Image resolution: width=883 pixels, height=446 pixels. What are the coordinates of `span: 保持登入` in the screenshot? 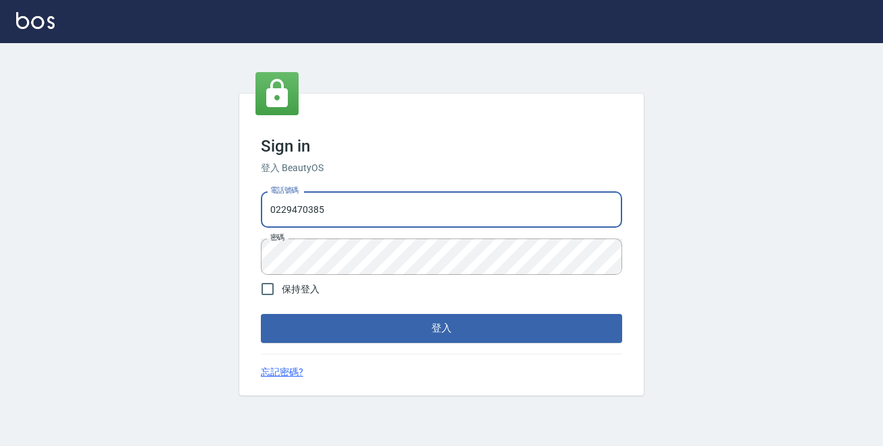 It's located at (301, 289).